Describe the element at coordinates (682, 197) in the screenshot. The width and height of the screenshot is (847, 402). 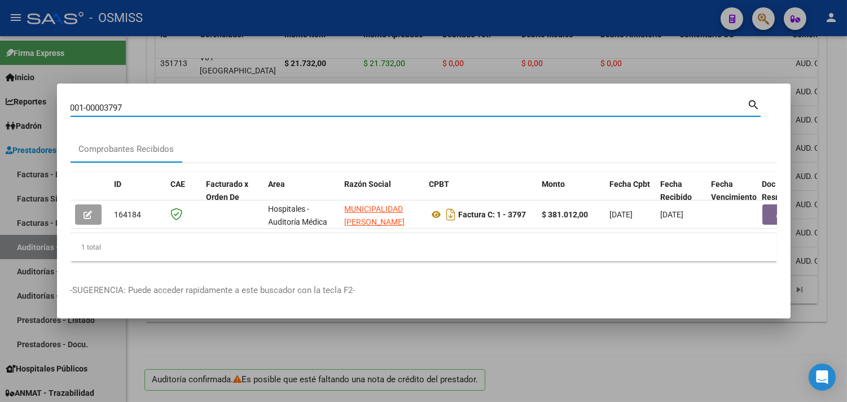
I see `datatable-header-cell: Fecha Recibido` at that location.